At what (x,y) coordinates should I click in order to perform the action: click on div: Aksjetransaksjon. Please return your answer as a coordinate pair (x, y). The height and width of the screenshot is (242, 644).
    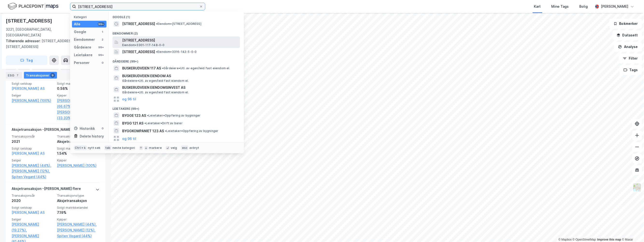
    Looking at the image, I should click on (78, 200).